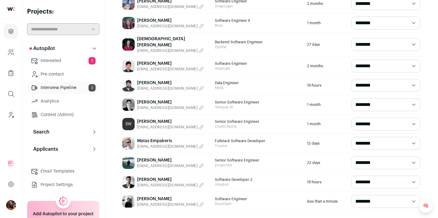 The height and width of the screenshot is (218, 438). What do you see at coordinates (170, 141) in the screenshot?
I see `a: Matas Empakeris` at bounding box center [170, 141].